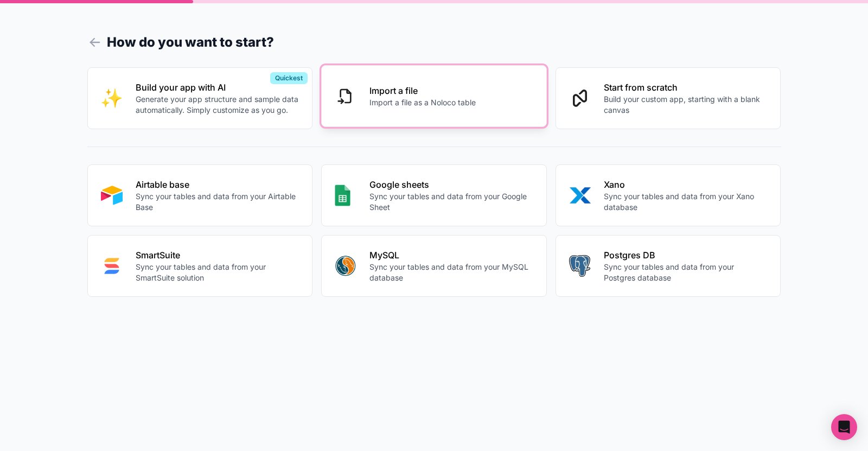 This screenshot has width=868, height=451. Describe the element at coordinates (111, 98) in the screenshot. I see `img: INTERNAL_WITH_AI` at that location.